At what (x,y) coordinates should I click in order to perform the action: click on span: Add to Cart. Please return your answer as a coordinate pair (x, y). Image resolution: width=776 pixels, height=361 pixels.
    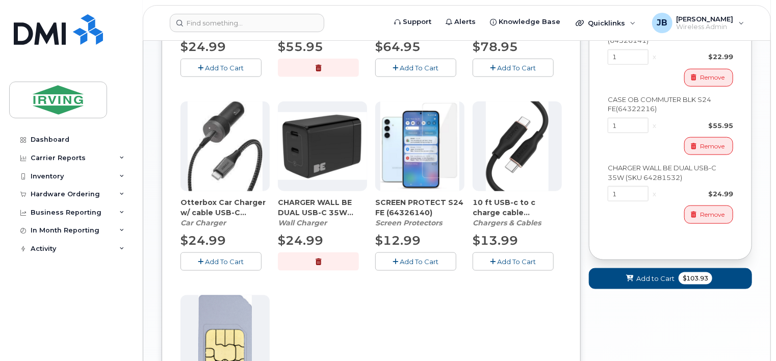
    Looking at the image, I should click on (655, 278).